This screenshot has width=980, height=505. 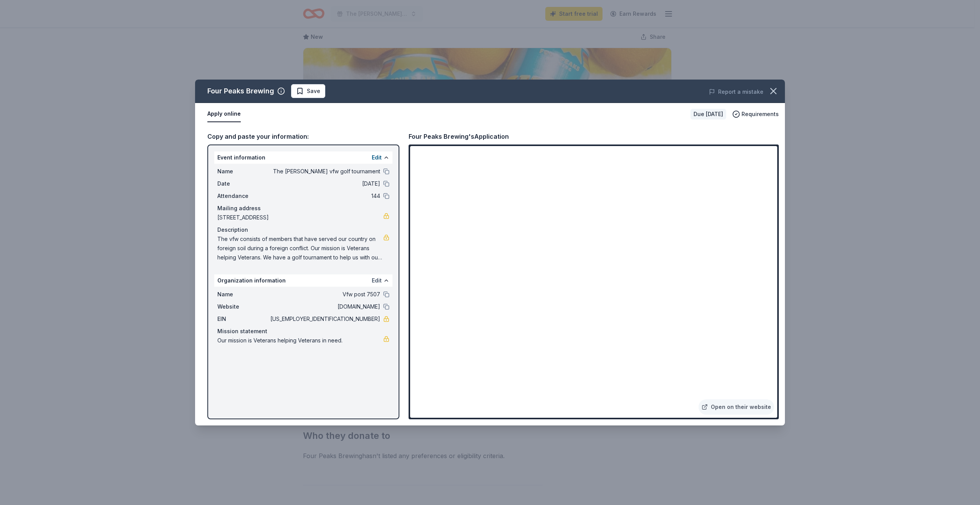 I want to click on div: Four Peaks Brewing's Application, so click(x=459, y=136).